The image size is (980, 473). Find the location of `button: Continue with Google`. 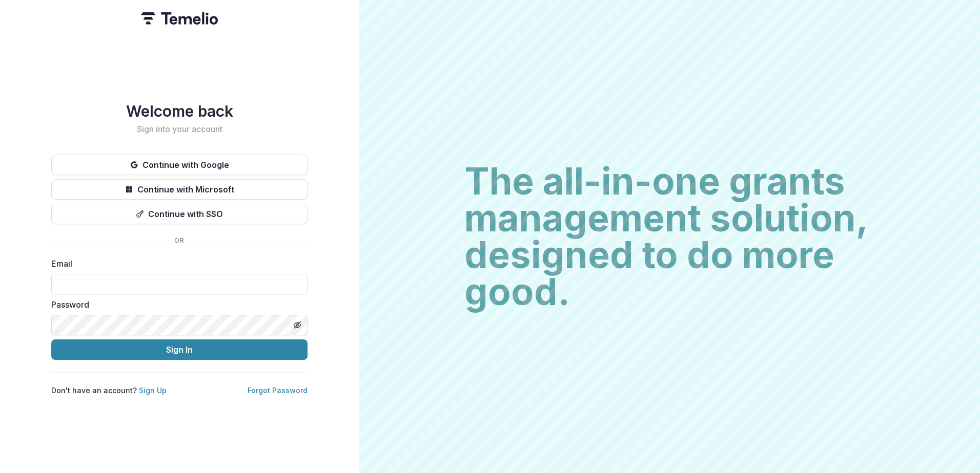

button: Continue with Google is located at coordinates (179, 165).